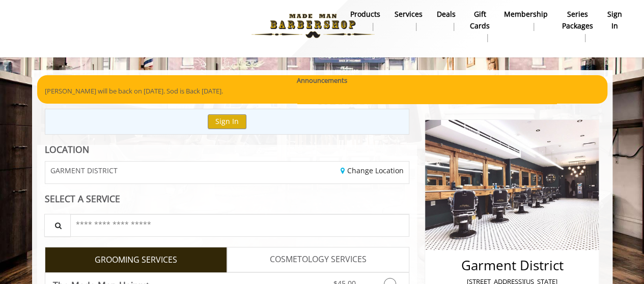 The width and height of the screenshot is (644, 284). Describe the element at coordinates (318, 260) in the screenshot. I see `span: COSMETOLOGY SERVICES` at that location.